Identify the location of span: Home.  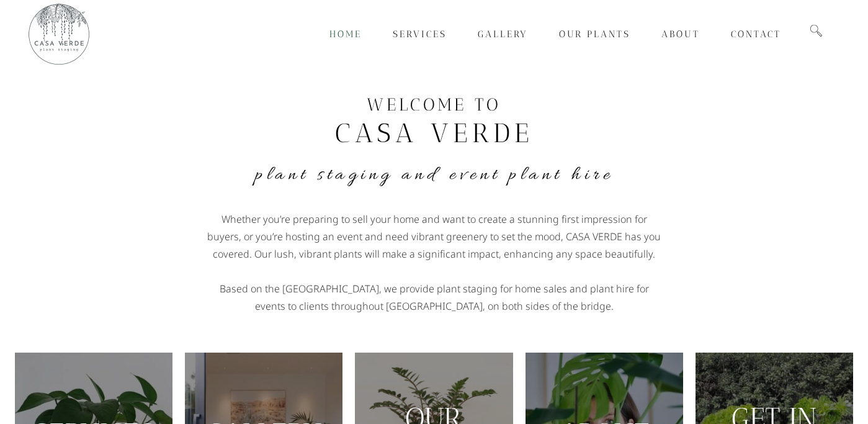
(345, 34).